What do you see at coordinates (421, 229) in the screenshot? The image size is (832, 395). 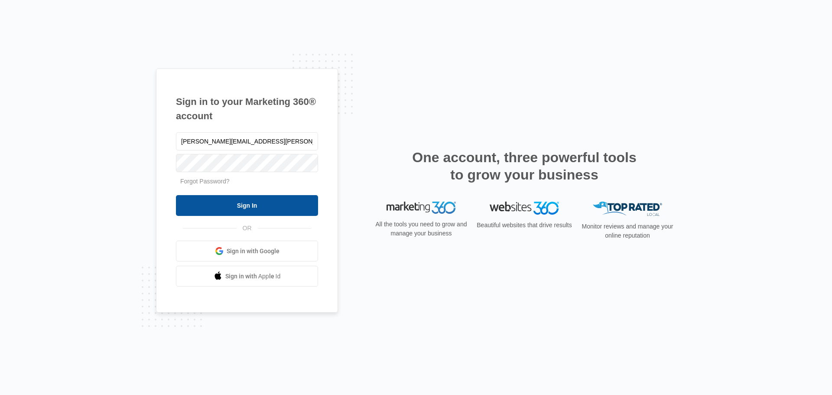 I see `p: All the tools you need to grow and manage your business` at bounding box center [421, 229].